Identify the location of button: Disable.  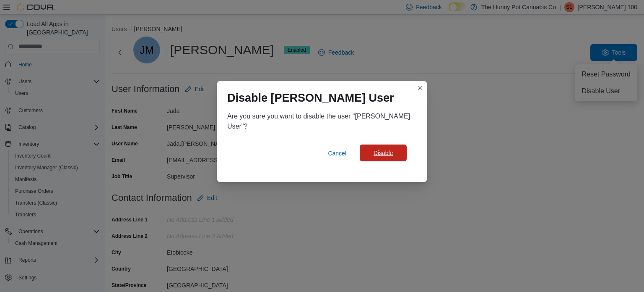
(383, 153).